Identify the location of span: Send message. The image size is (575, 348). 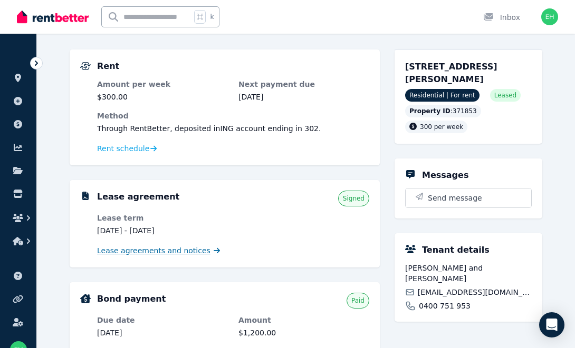
(454, 198).